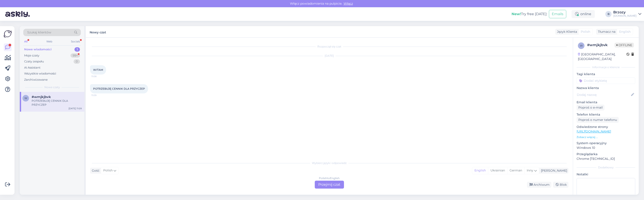  Describe the element at coordinates (606, 147) in the screenshot. I see `p: Windows 10` at that location.